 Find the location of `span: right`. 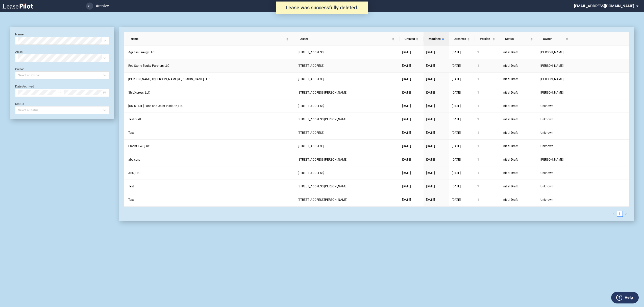

span: right is located at coordinates (626, 214).